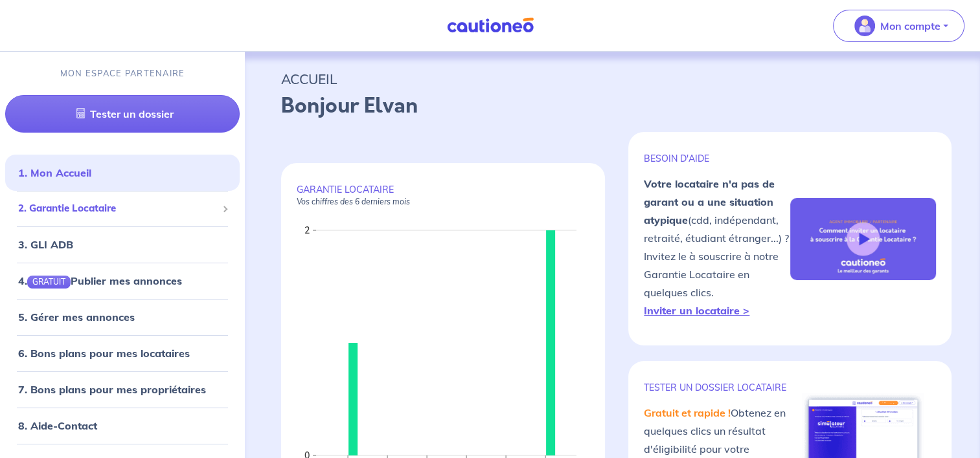 The height and width of the screenshot is (458, 980). I want to click on a: 1. Mon Accueil, so click(55, 173).